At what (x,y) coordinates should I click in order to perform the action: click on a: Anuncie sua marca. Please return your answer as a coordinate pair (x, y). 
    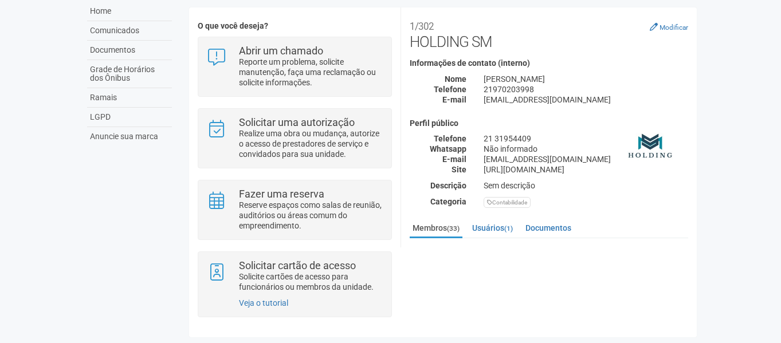
    Looking at the image, I should click on (129, 136).